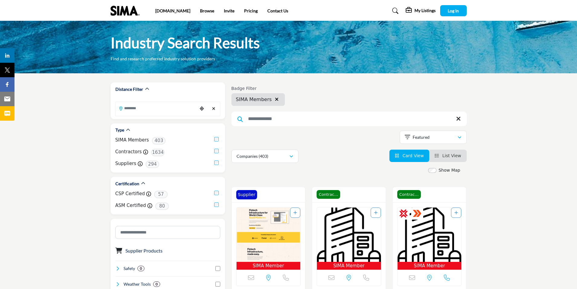  Describe the element at coordinates (216, 163) in the screenshot. I see `input: Suppliers checkbox` at that location.